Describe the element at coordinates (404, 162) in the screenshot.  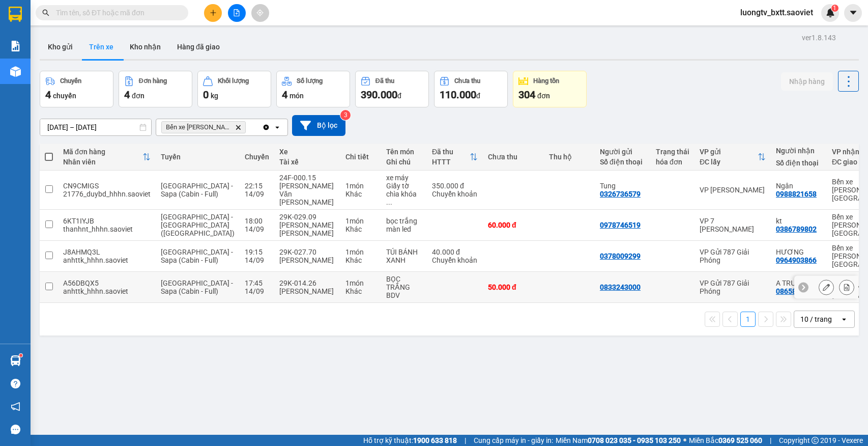
I see `div: Ghi chú` at that location.